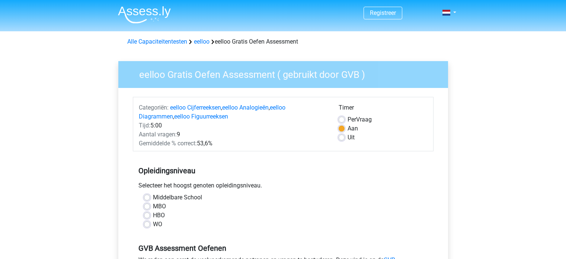 This screenshot has width=566, height=259. I want to click on label: MBO, so click(159, 206).